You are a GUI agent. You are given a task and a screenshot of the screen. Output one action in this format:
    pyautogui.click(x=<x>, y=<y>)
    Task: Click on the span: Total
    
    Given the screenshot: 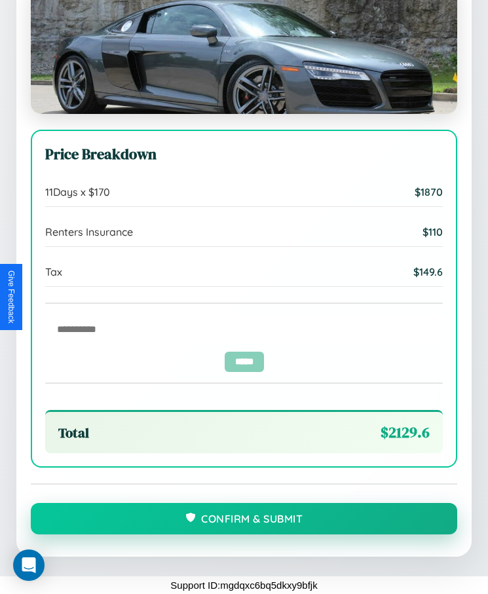 What is the action you would take?
    pyautogui.click(x=73, y=432)
    